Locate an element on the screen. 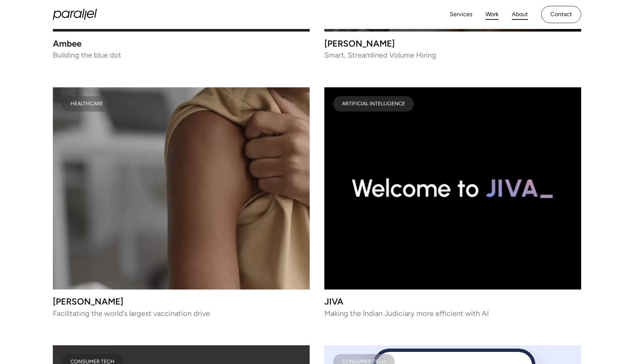 This screenshot has height=364, width=634. div: HEALTHCARE is located at coordinates (87, 104).